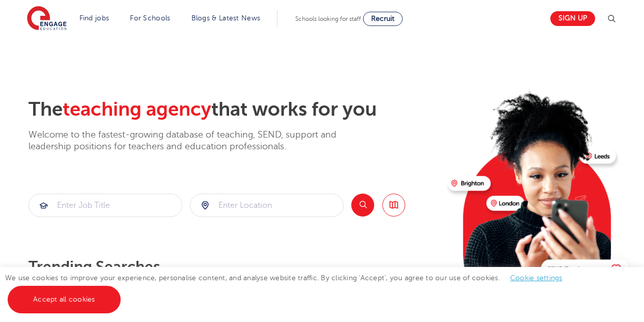  I want to click on img: Engage Education, so click(47, 19).